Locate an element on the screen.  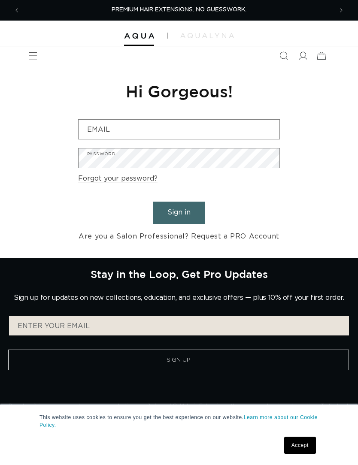
summary: Menu is located at coordinates (33, 56).